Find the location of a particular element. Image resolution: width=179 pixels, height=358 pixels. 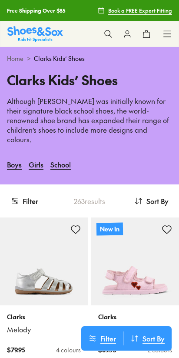

a: New In is located at coordinates (135, 261).